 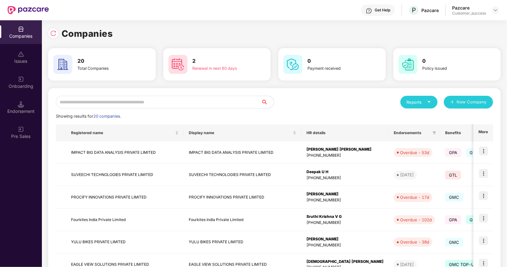 What do you see at coordinates (484, 220) in the screenshot?
I see `span: GMC TOP-UP` at bounding box center [484, 220].